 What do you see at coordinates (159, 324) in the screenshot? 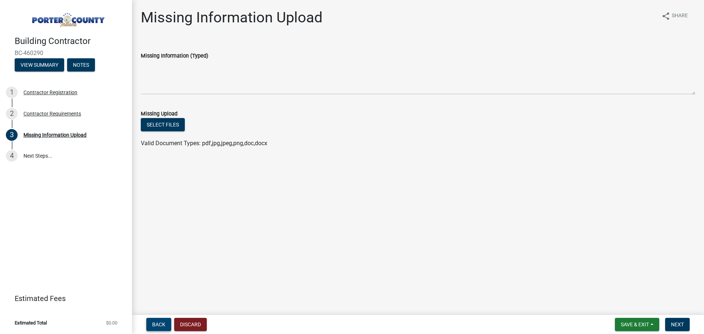
I see `span: Back` at bounding box center [159, 324].